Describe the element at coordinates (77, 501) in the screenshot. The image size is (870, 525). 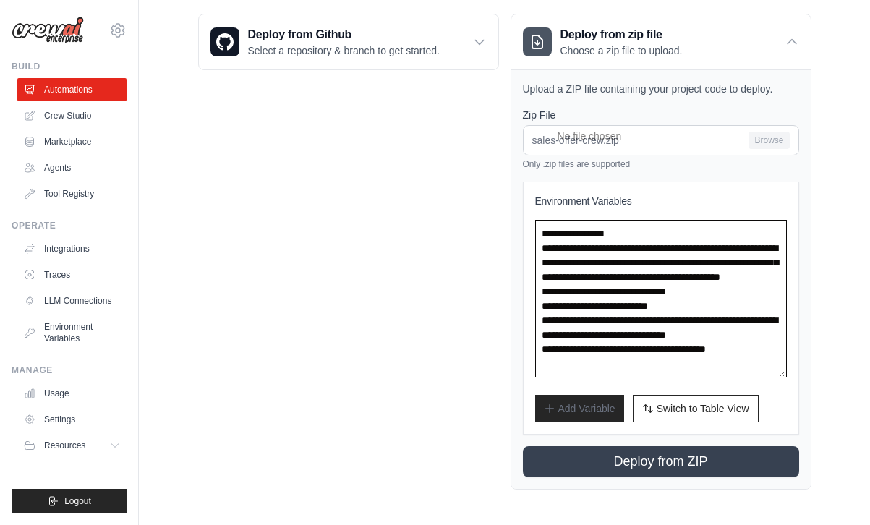
I see `span: Logout` at that location.